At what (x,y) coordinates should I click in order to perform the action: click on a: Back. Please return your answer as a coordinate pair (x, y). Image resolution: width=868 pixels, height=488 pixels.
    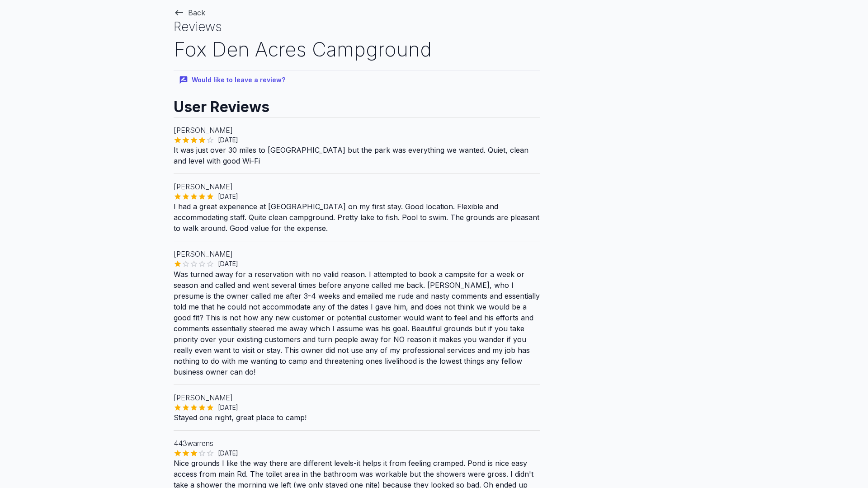
    Looking at the image, I should click on (189, 13).